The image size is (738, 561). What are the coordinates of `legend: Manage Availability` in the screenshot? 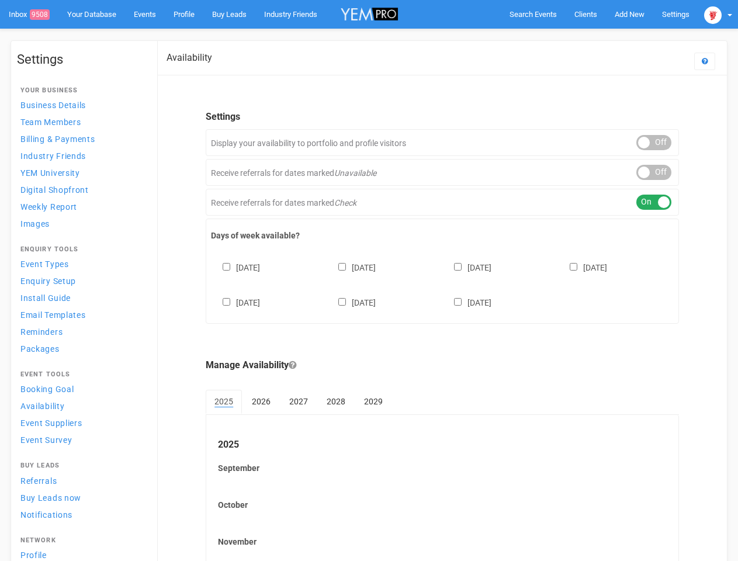 It's located at (442, 365).